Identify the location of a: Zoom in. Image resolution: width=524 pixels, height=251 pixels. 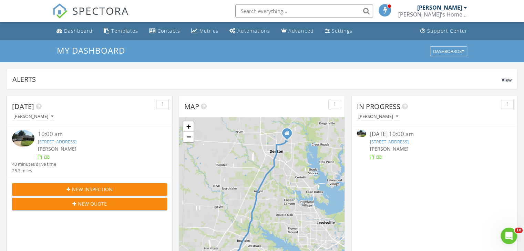
(188, 127).